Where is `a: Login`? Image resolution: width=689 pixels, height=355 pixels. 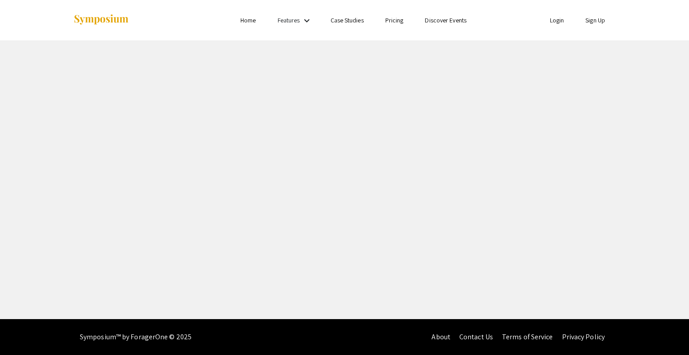 a: Login is located at coordinates (557, 20).